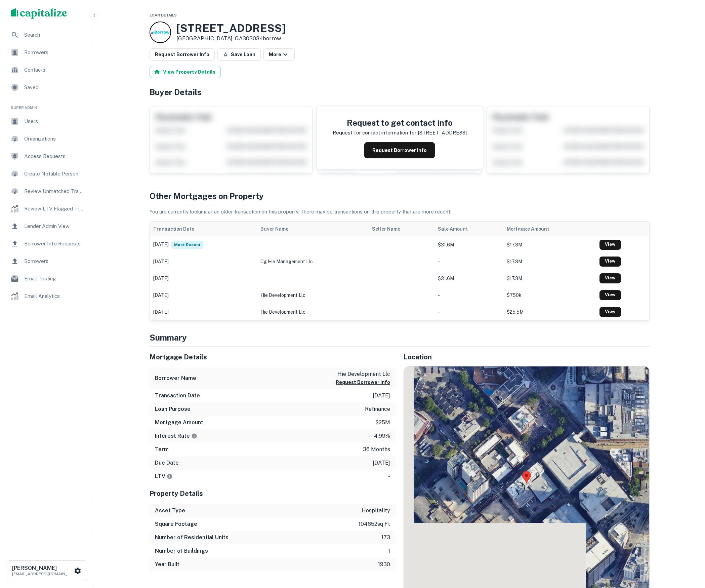  What do you see at coordinates (47, 226) in the screenshot?
I see `a: Lender Admin View` at bounding box center [47, 226].